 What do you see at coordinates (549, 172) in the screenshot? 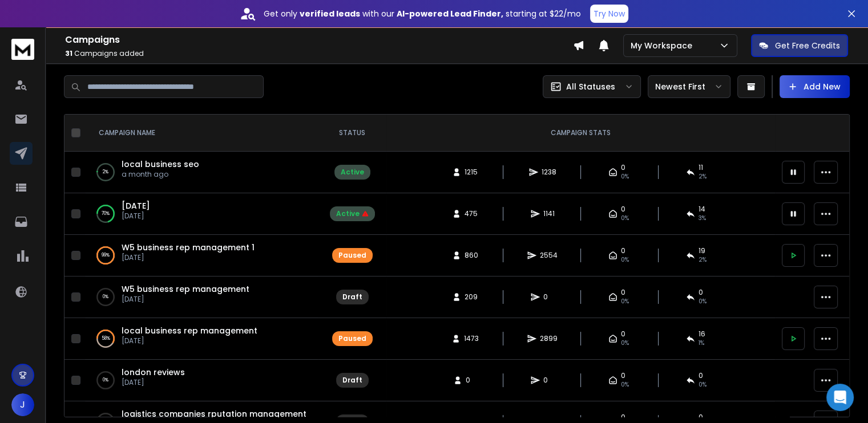
I see `span: 1238` at bounding box center [549, 172].